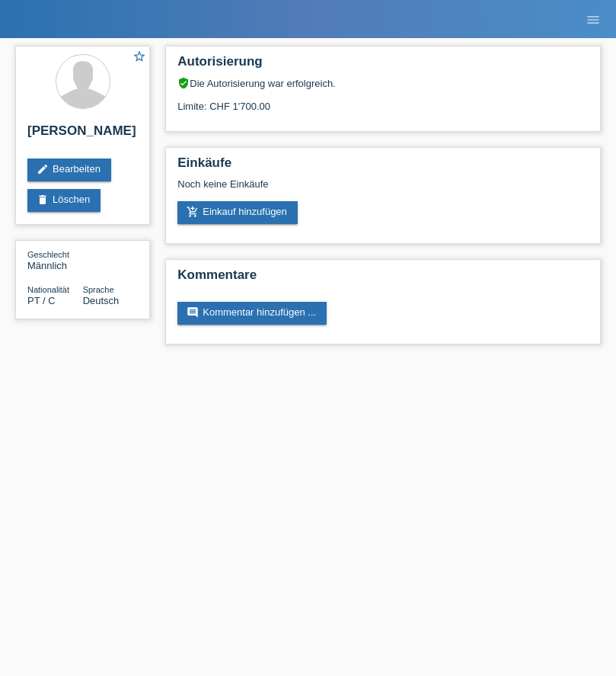 This screenshot has height=676, width=616. Describe the element at coordinates (252, 313) in the screenshot. I see `a: commentKommentar hinzufügen ...` at that location.